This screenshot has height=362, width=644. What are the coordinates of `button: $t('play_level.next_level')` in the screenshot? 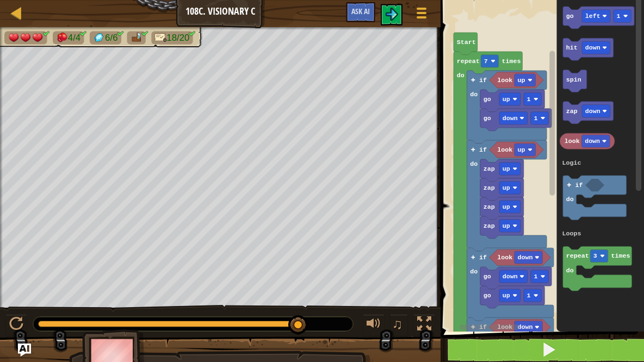 It's located at (392, 14).